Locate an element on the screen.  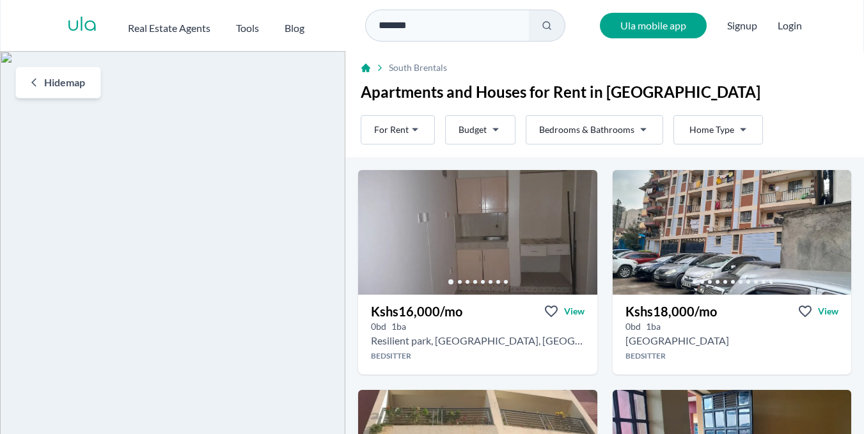
img: Bedsitter for rent - Kshs 18,000/mo - in South B near Nerkwo Restaurant, Plainsview Rd, Nairobi, ... is located at coordinates (732, 232).